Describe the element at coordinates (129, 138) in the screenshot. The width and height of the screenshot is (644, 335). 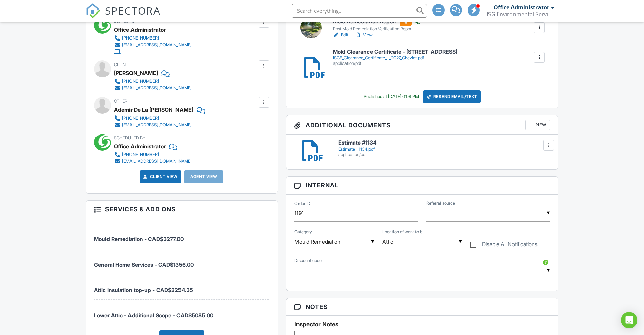
I see `span: Scheduled By` at that location.